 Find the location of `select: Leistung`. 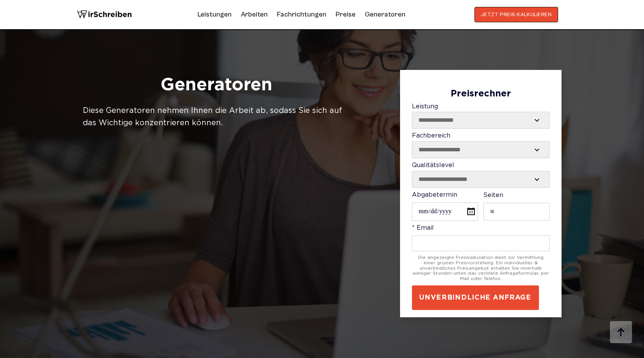

select: Leistung is located at coordinates (480, 120).